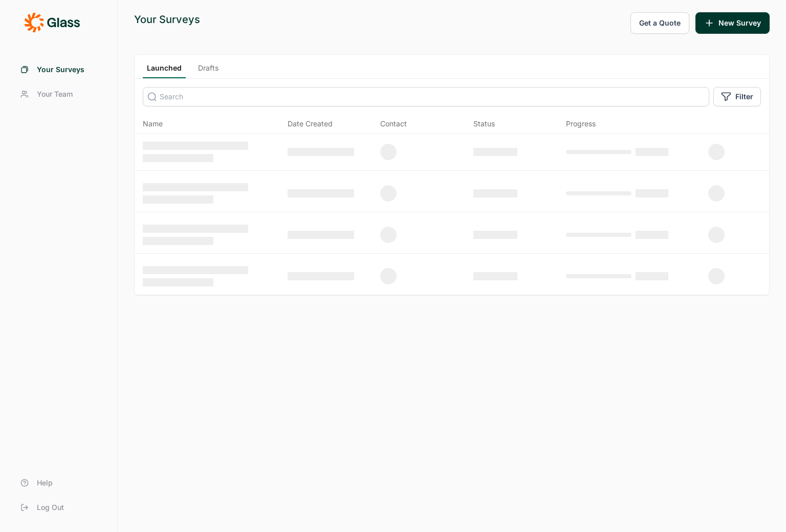 The image size is (786, 532). What do you see at coordinates (55, 94) in the screenshot?
I see `span: Your Team` at bounding box center [55, 94].